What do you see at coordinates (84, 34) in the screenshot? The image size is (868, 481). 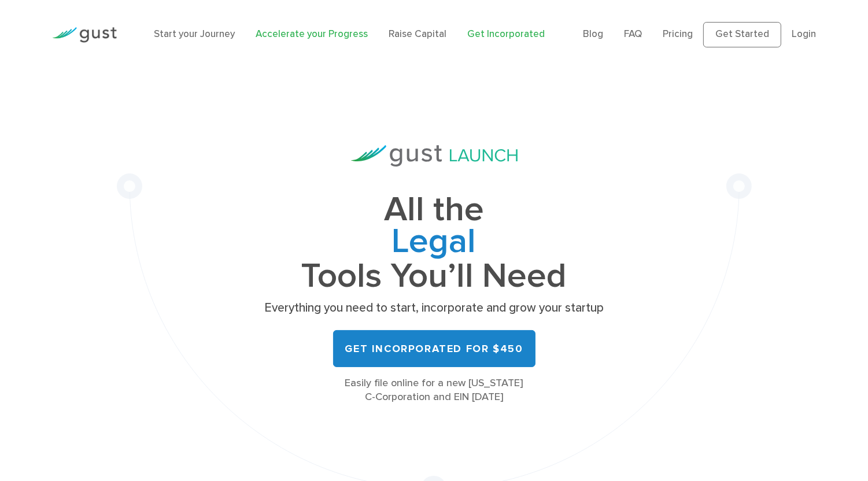 I see `img: Gust Logo` at bounding box center [84, 34].